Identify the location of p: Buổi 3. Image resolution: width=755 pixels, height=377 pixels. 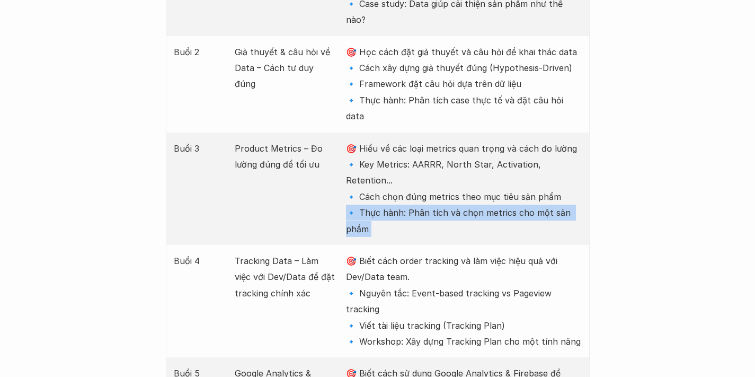
(199, 148).